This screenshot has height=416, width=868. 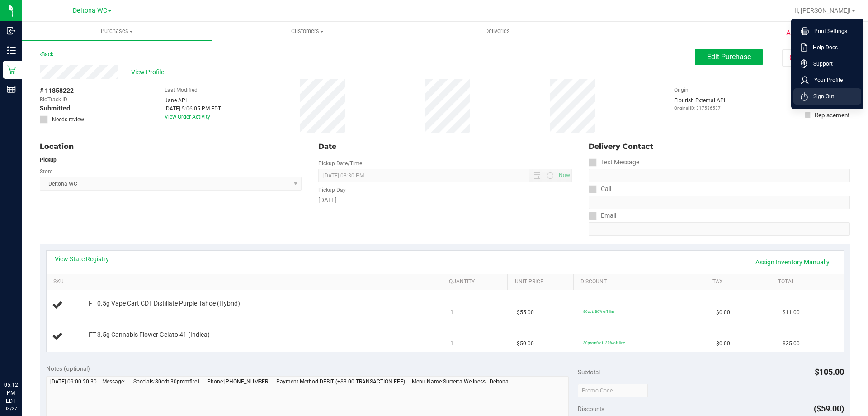 I want to click on div: Delivery Contact, so click(x=719, y=146).